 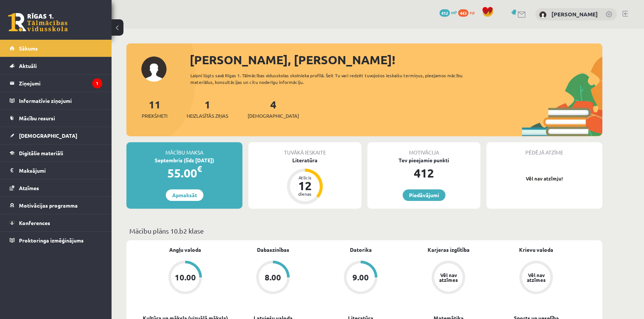 What do you see at coordinates (29, 188) in the screenshot?
I see `span: Atzīmes` at bounding box center [29, 188].